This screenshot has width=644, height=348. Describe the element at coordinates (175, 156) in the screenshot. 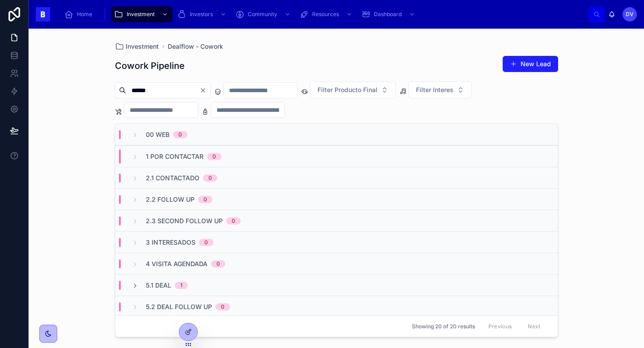

I see `span: 1 Por Contactar` at that location.